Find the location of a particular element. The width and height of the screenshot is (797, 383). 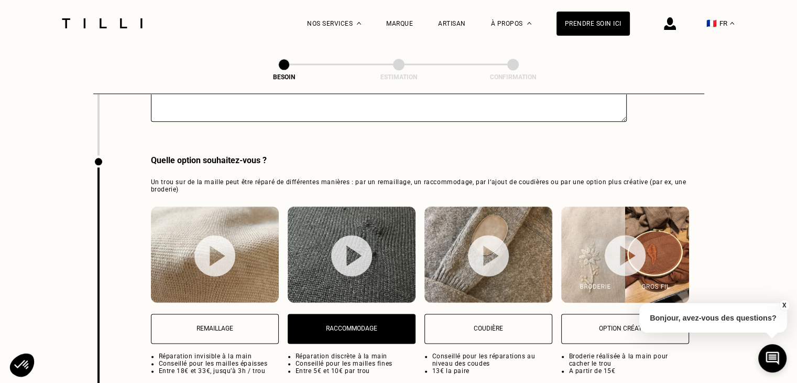

div: Confirmation is located at coordinates (513, 77).